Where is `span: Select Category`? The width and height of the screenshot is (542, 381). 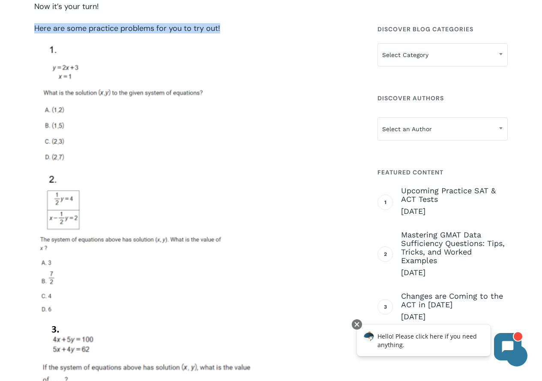
span: Select Category is located at coordinates (443, 55).